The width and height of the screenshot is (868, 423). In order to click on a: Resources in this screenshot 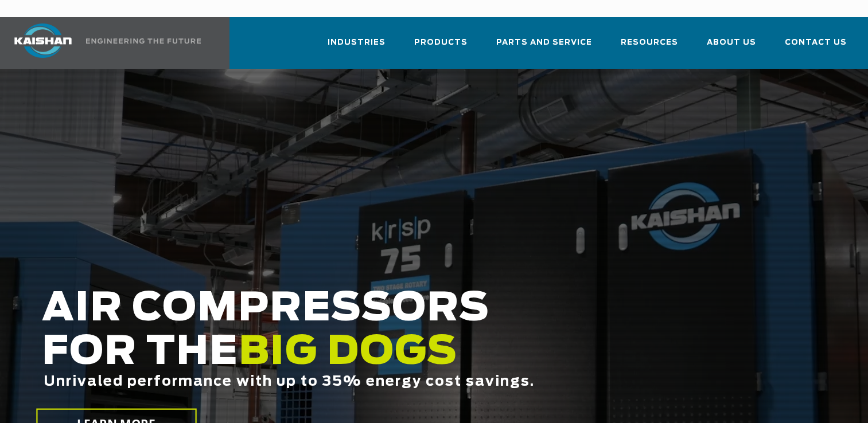, I will do `click(649, 47)`.